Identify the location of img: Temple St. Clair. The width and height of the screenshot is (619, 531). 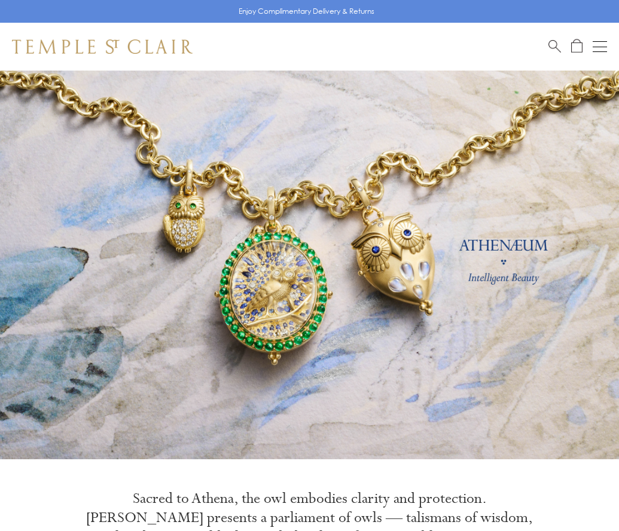
(102, 47).